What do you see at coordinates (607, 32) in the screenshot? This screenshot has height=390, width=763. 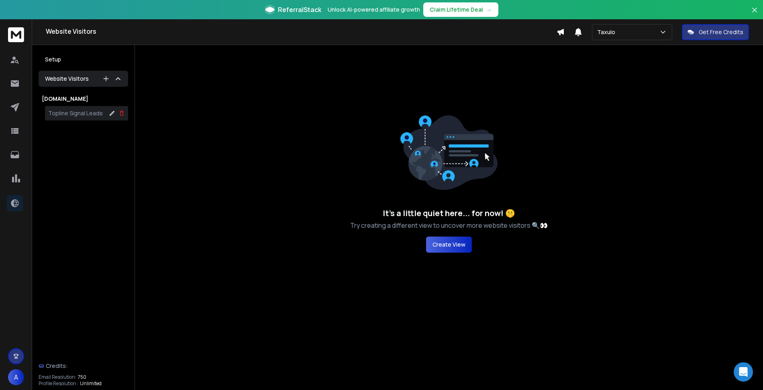 I see `p: Taxulo` at bounding box center [607, 32].